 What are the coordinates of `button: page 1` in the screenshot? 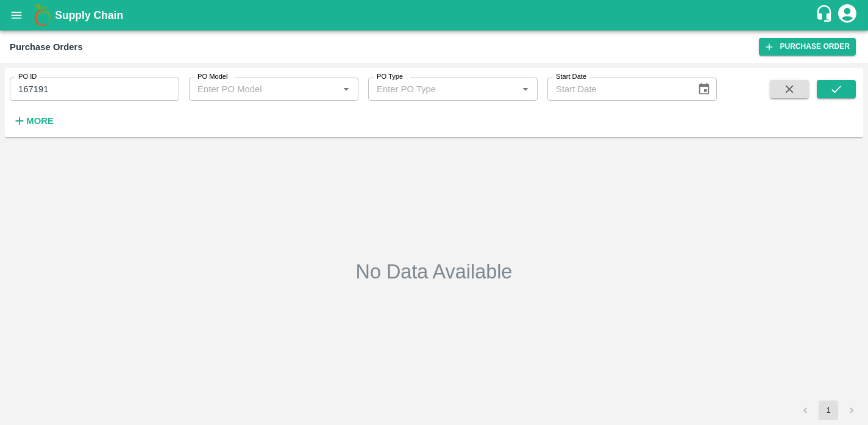 It's located at (828, 410).